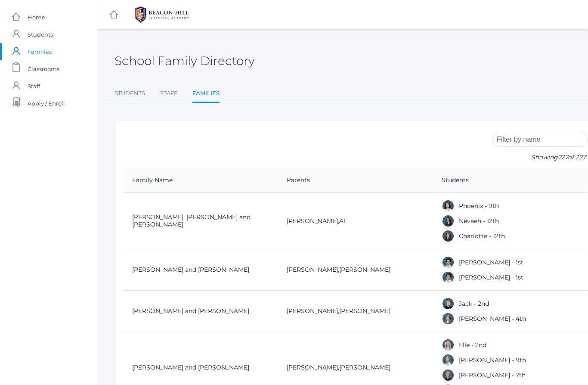  Describe the element at coordinates (201, 180) in the screenshot. I see `th: Family Name` at that location.